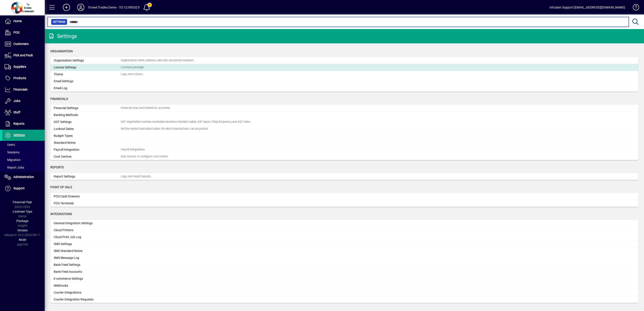  What do you see at coordinates (132, 75) in the screenshot?
I see `div: Logo, and colours.` at bounding box center [132, 75].